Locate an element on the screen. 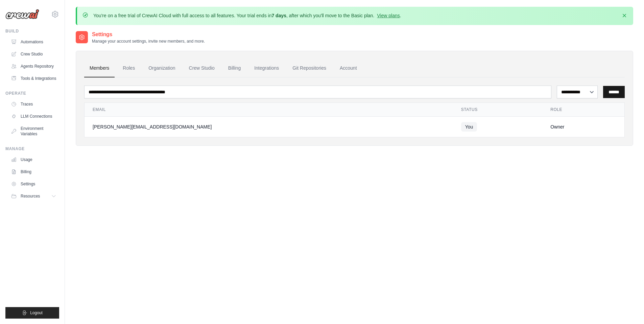 The width and height of the screenshot is (644, 324). a: Account is located at coordinates (348, 68).